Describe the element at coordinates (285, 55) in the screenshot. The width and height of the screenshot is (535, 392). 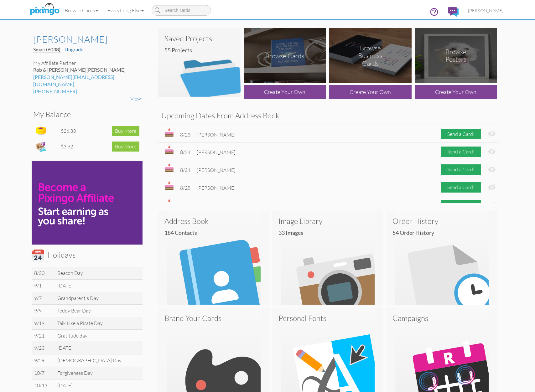
I see `img: browse-cards.png` at that location.